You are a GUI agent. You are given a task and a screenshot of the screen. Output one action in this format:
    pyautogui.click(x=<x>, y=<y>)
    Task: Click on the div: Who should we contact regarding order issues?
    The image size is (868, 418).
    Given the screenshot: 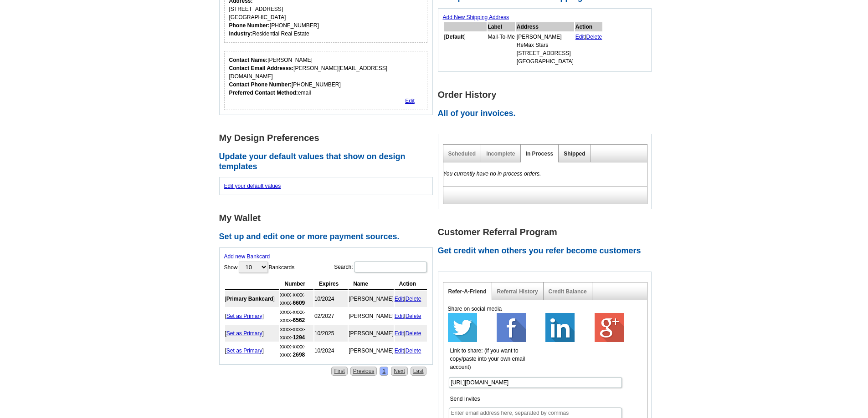 What is the action you would take?
    pyautogui.click(x=326, y=81)
    